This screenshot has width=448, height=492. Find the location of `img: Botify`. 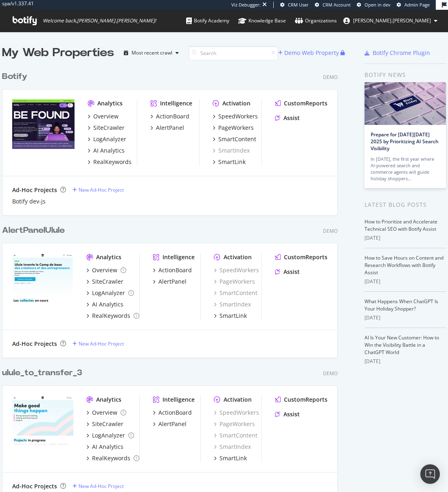

img: Botify is located at coordinates (43, 124).